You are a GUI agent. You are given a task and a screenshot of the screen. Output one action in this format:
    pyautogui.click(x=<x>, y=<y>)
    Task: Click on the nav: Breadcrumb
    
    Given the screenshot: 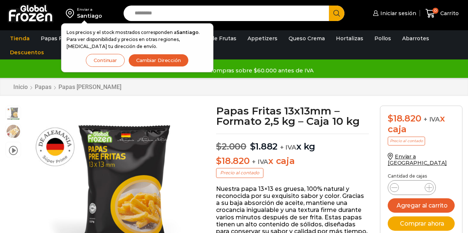 What is the action you would take?
    pyautogui.click(x=67, y=87)
    